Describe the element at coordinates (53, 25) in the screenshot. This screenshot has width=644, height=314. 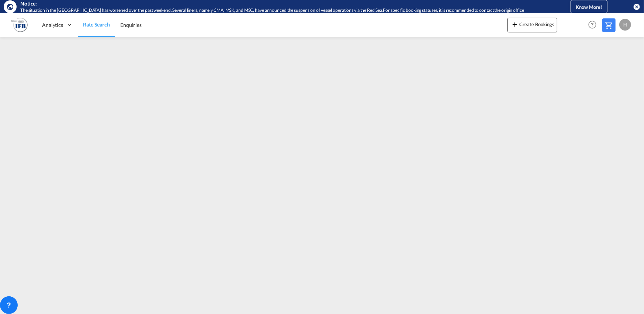
I see `span: Analytics` at that location.